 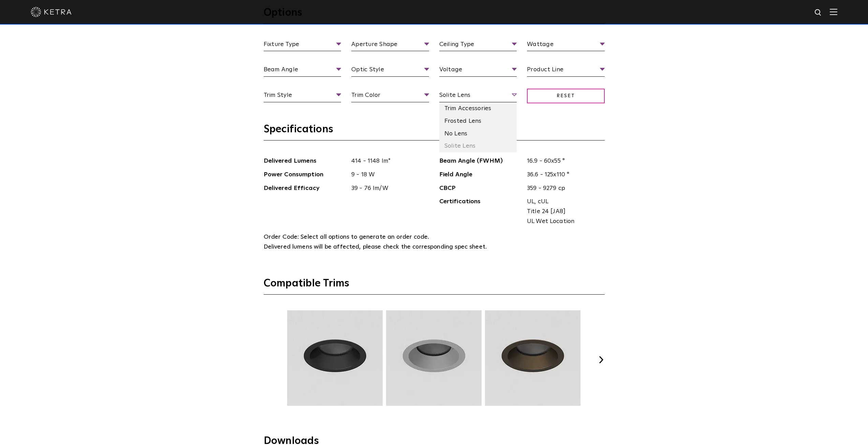 What do you see at coordinates (305, 175) in the screenshot?
I see `span: Power Consumption` at bounding box center [305, 175].